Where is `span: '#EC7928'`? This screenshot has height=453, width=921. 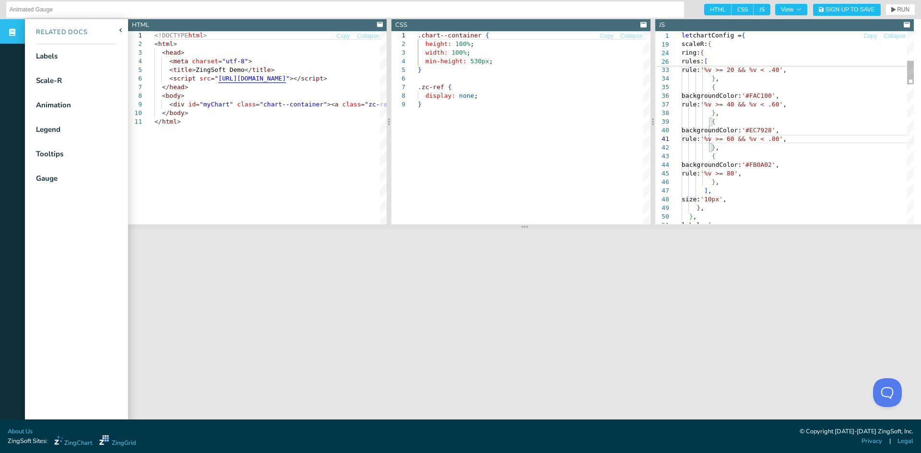
span: '#EC7928' is located at coordinates (758, 130).